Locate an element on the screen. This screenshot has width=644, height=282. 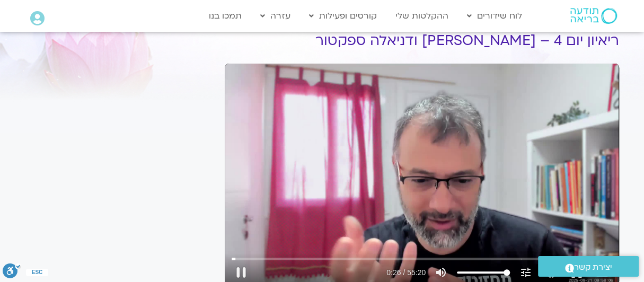
a: ההקלטות שלי is located at coordinates (422, 16).